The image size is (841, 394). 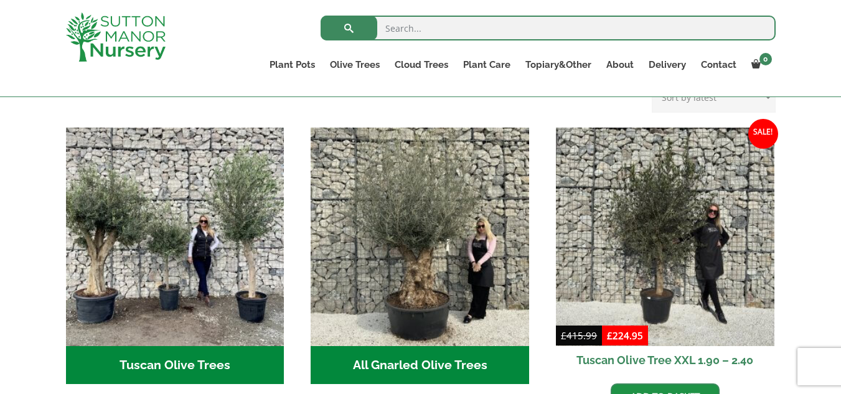 What do you see at coordinates (625, 336) in the screenshot?
I see `bdi: 224.95` at bounding box center [625, 336].